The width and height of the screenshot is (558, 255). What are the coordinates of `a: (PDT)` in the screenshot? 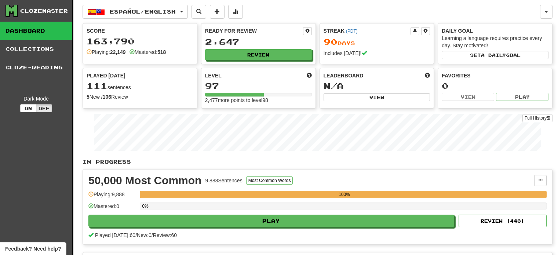 It's located at (352, 31).